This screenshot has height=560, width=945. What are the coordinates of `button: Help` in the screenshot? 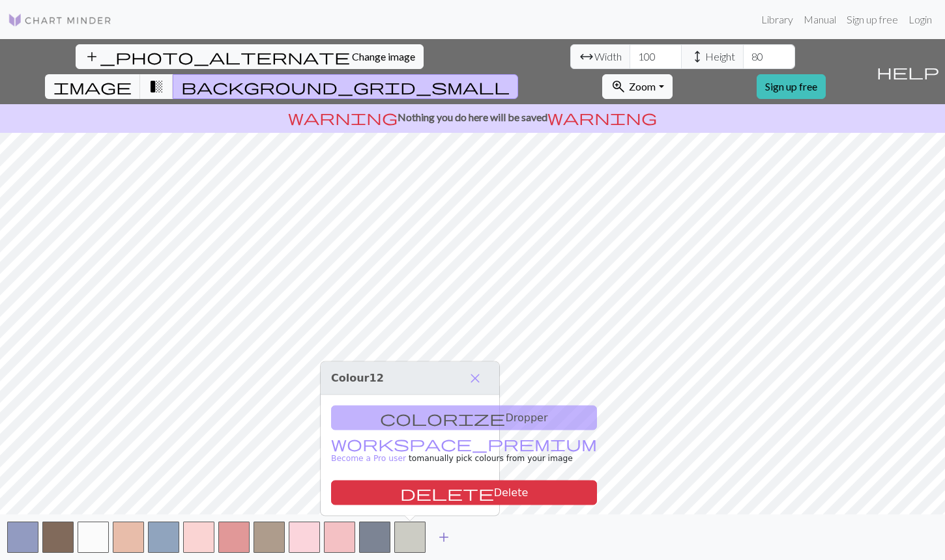 It's located at (907, 72).